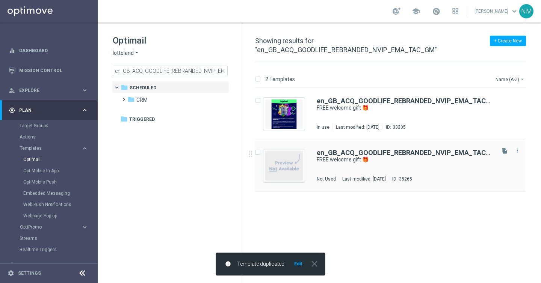 The image size is (541, 283). I want to click on button: Mission Control, so click(48, 71).